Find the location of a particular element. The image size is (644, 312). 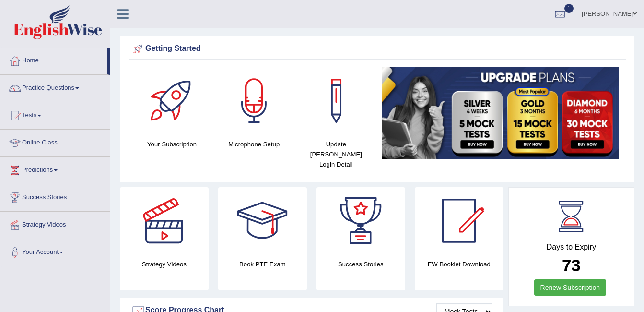

a: Practice Questions is located at coordinates (55, 87).